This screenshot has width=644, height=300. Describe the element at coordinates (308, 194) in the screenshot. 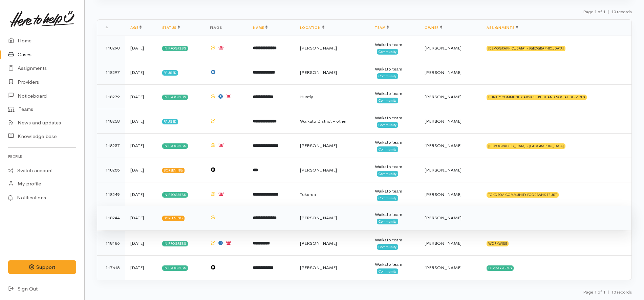

I see `span: Tokoroa` at that location.